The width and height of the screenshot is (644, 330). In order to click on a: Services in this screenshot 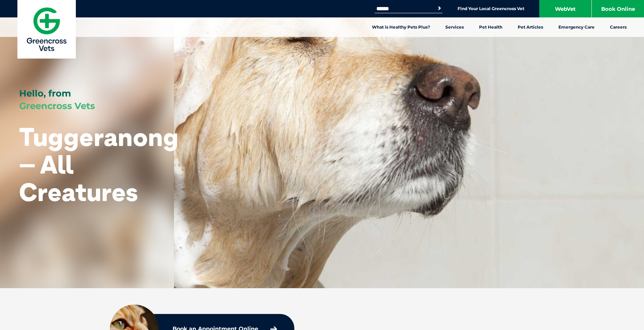, I will do `click(455, 27)`.